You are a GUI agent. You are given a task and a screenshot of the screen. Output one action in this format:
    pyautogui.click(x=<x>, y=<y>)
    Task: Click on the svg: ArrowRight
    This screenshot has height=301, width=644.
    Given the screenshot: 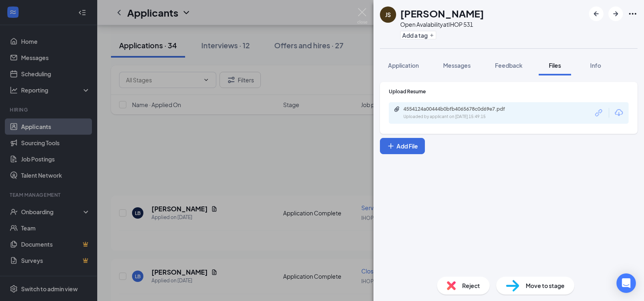 What is the action you would take?
    pyautogui.click(x=615, y=14)
    